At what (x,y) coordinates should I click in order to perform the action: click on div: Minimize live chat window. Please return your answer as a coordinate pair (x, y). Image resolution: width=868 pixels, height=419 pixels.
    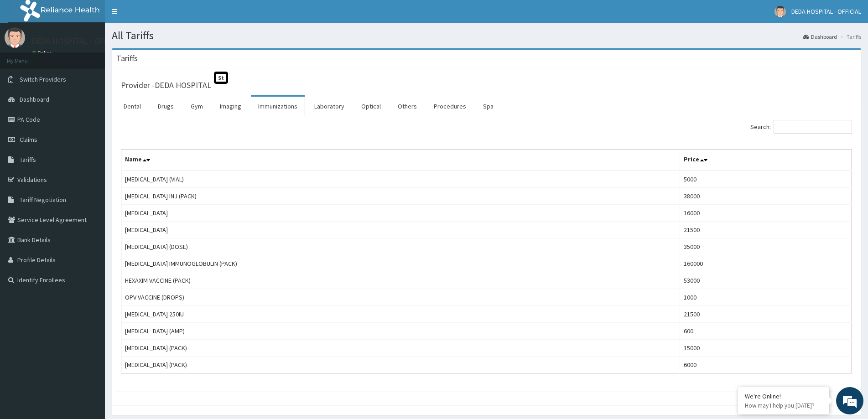
    Looking at the image, I should click on (161, 15).